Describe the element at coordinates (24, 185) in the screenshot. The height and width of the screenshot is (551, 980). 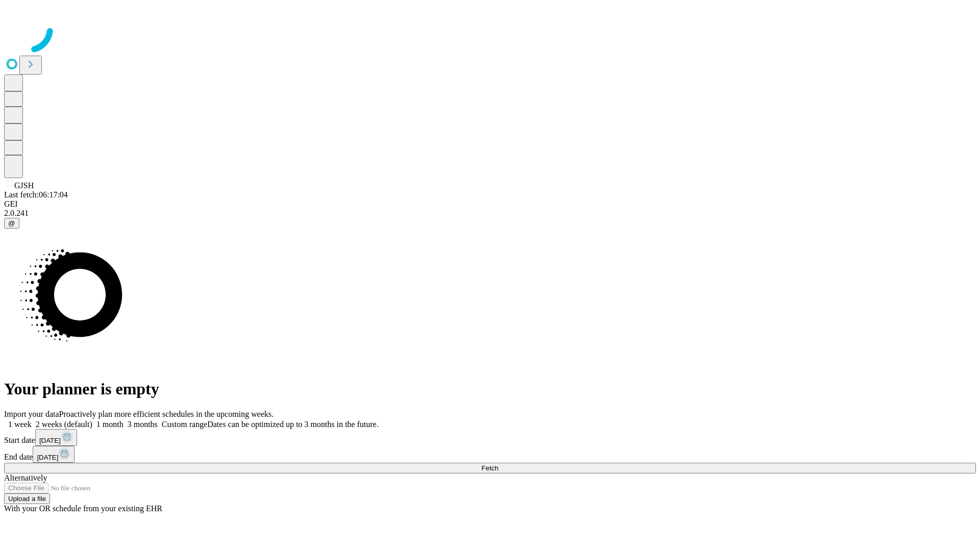
I see `span: GJSH` at that location.